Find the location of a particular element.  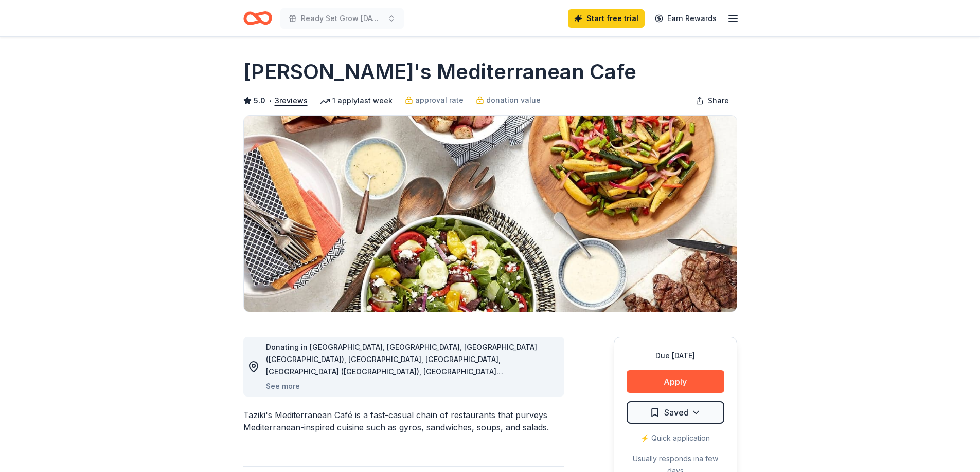

span: approval rate is located at coordinates (439, 100).